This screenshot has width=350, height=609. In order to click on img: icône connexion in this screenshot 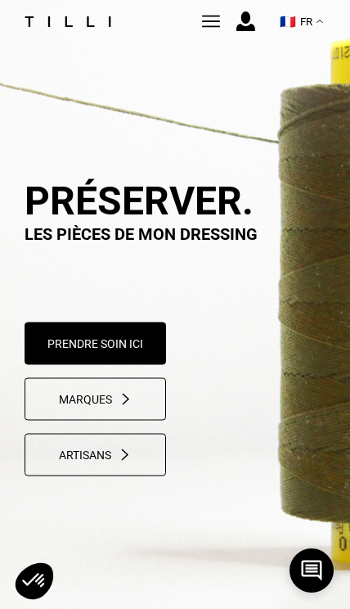, I will do `click(246, 21)`.